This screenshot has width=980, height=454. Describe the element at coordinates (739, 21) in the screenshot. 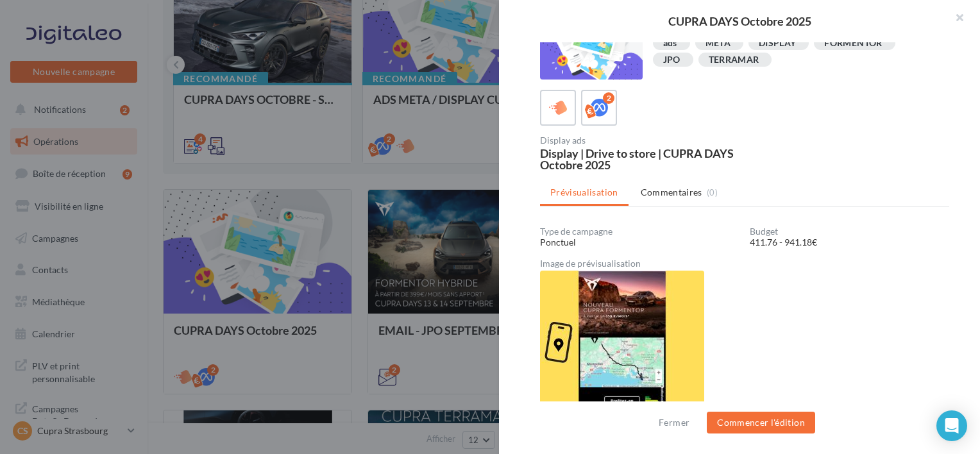

I see `div: CUPRA DAYS Octobre 2025` at that location.